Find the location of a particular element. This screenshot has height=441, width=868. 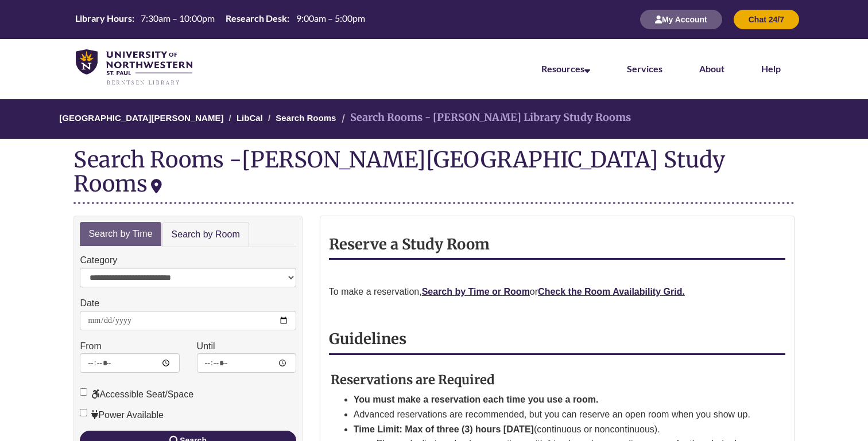

a: Search by Time is located at coordinates (120, 234).